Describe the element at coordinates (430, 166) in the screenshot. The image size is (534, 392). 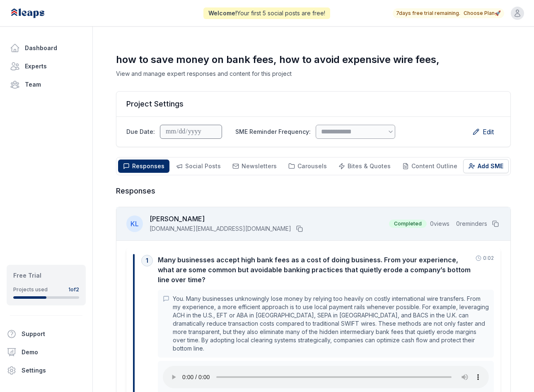
I see `button: Content Outline` at that location.